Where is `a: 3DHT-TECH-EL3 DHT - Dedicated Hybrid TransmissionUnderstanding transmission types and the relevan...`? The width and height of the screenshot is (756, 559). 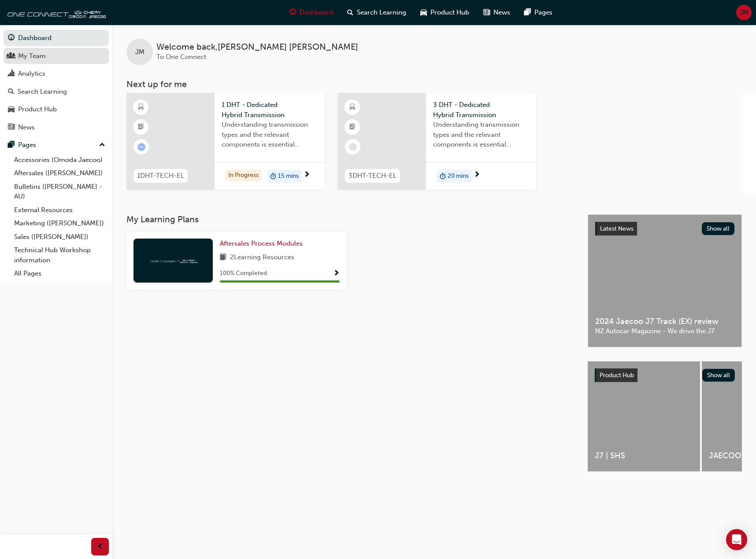 a: 3DHT-TECH-EL3 DHT - Dedicated Hybrid TransmissionUnderstanding transmission types and the relevan... is located at coordinates (437, 141).